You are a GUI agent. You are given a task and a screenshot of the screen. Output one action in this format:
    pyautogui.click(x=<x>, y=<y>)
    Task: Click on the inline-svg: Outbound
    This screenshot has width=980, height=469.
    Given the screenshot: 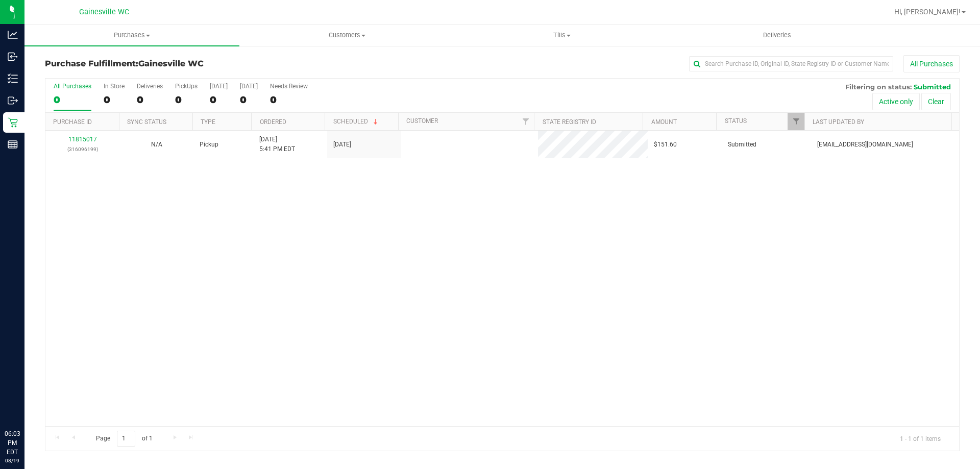 What is the action you would take?
    pyautogui.click(x=13, y=100)
    